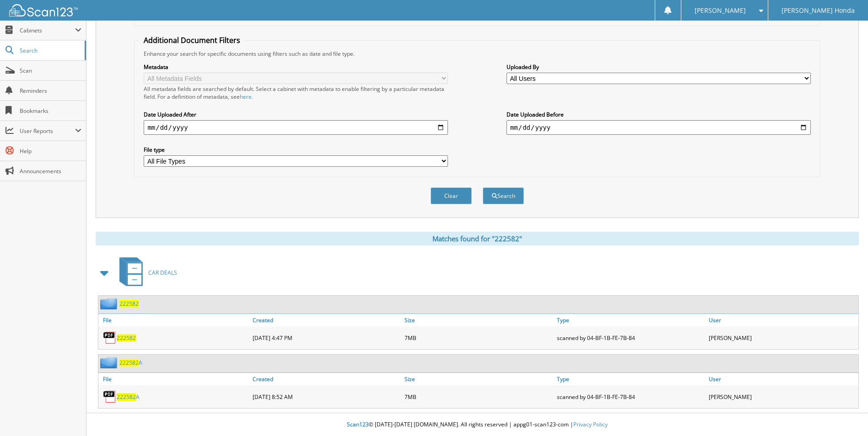 Image resolution: width=868 pixels, height=436 pixels. Describe the element at coordinates (845, 414) in the screenshot. I see `div: Chat Widget` at that location.